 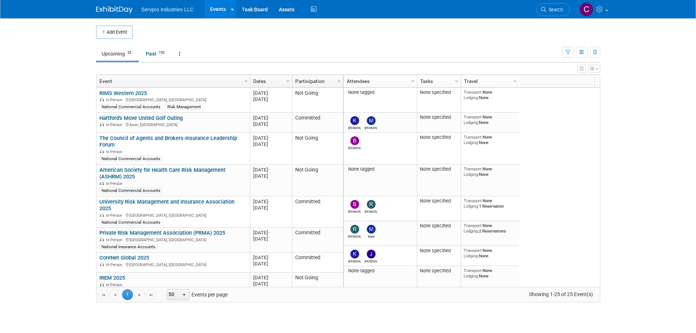 I want to click on span: Events per page, so click(x=196, y=295).